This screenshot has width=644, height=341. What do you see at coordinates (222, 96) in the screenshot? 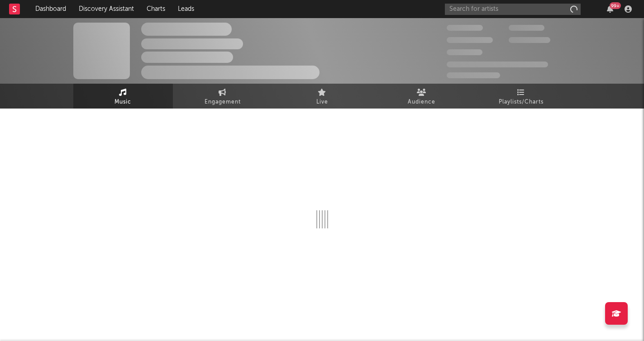
I see `a: Engagement` at bounding box center [222, 96].